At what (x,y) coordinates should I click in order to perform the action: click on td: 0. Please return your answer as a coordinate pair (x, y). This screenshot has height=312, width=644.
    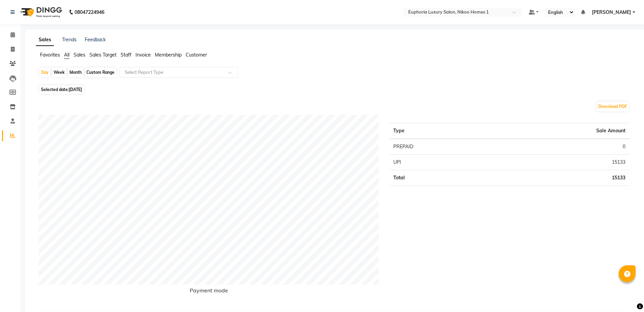
    Looking at the image, I should click on (561, 147).